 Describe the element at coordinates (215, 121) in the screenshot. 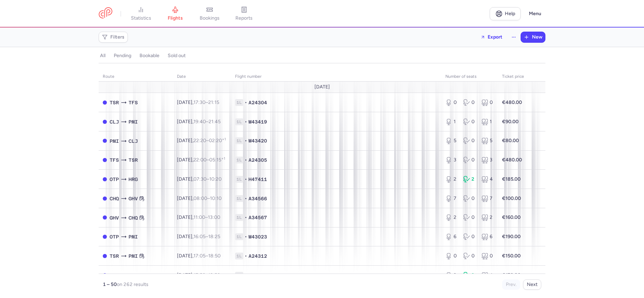

I see `time: 21:45` at that location.